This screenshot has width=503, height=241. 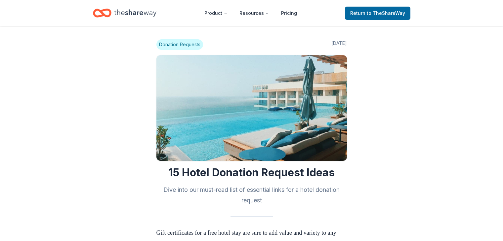 I want to click on a: Pricing, so click(x=289, y=13).